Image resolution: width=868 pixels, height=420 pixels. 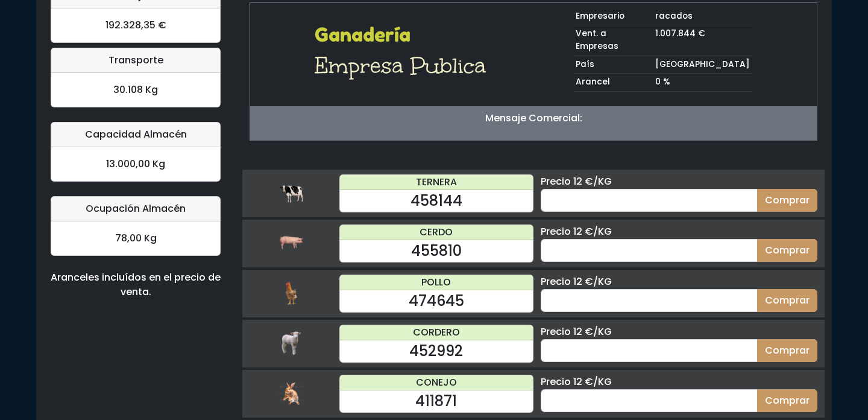 What do you see at coordinates (436, 301) in the screenshot?
I see `div: 474645` at bounding box center [436, 301].